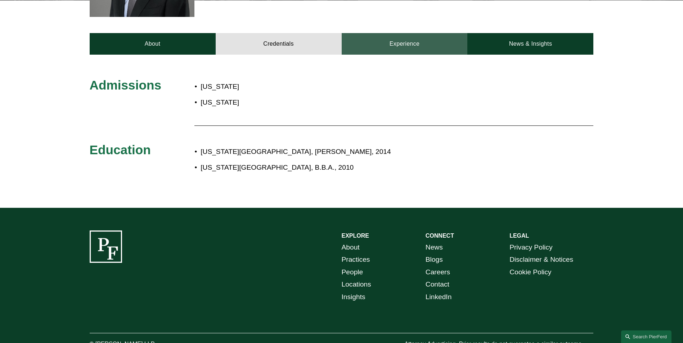 The width and height of the screenshot is (683, 343). What do you see at coordinates (646, 337) in the screenshot?
I see `a: Search this site` at bounding box center [646, 337].